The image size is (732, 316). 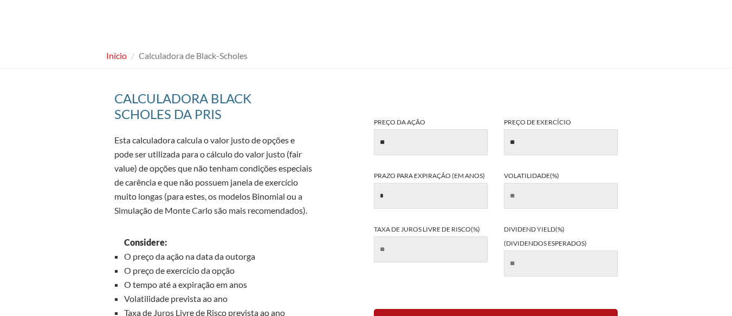 I want to click on label: Preço de exercício, so click(x=561, y=135).